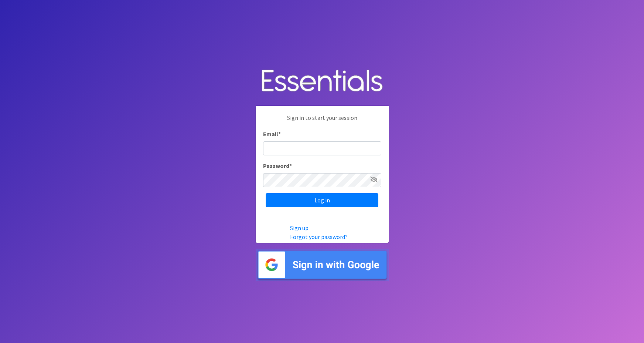 The height and width of the screenshot is (343, 644). Describe the element at coordinates (322, 264) in the screenshot. I see `img: Sign in with Google` at that location.